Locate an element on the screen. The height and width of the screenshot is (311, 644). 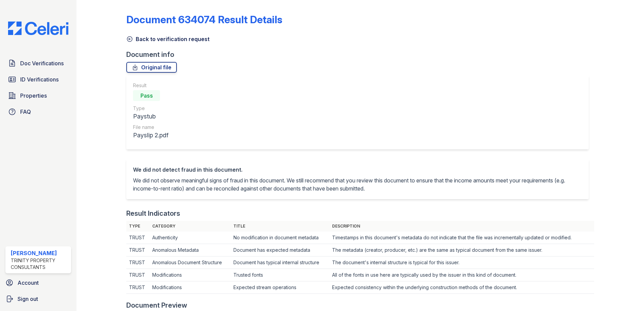
span: Account is located at coordinates (28, 283).